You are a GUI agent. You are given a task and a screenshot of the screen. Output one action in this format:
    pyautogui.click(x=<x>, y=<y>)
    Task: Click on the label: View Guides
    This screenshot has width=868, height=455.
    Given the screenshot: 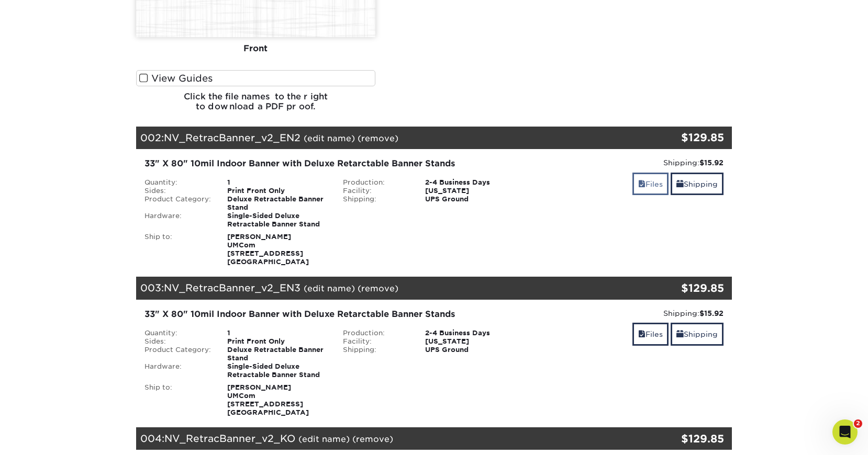 What is the action you would take?
    pyautogui.click(x=255, y=77)
    